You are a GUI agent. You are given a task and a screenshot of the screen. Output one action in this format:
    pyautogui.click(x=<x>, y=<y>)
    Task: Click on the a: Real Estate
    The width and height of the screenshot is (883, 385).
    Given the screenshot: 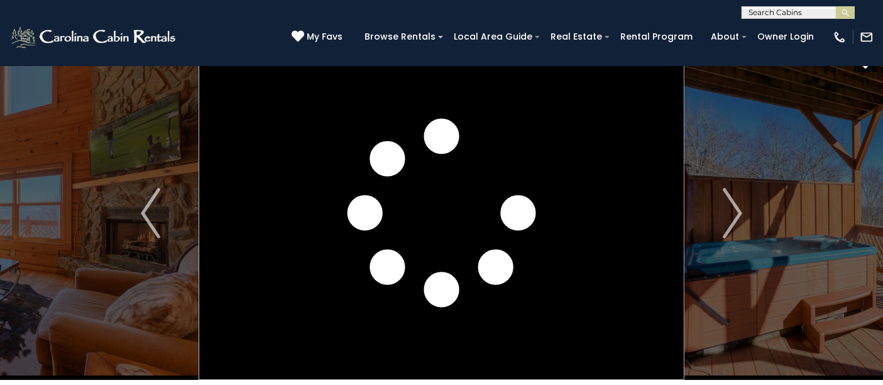 What is the action you would take?
    pyautogui.click(x=577, y=36)
    